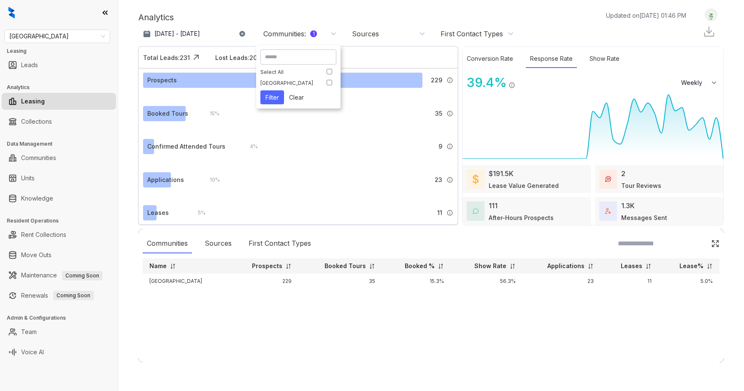  What do you see at coordinates (523, 185) in the screenshot?
I see `div: Lease Value Generated` at bounding box center [523, 185].